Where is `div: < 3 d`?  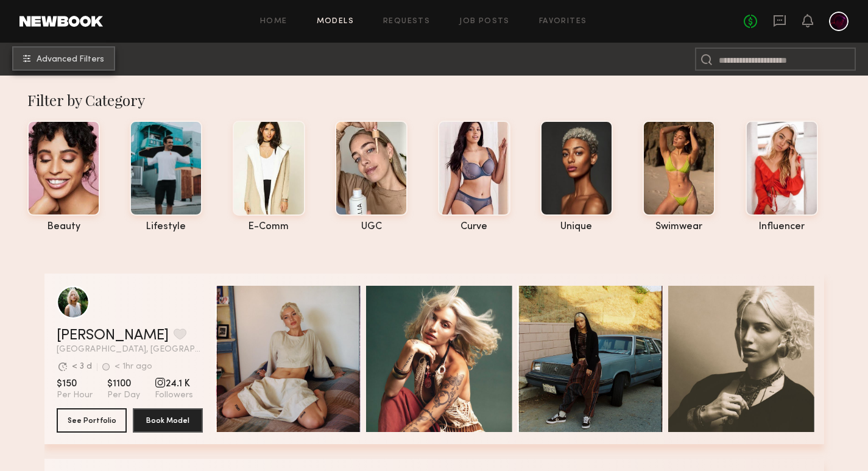 div: < 3 d is located at coordinates (81, 367).